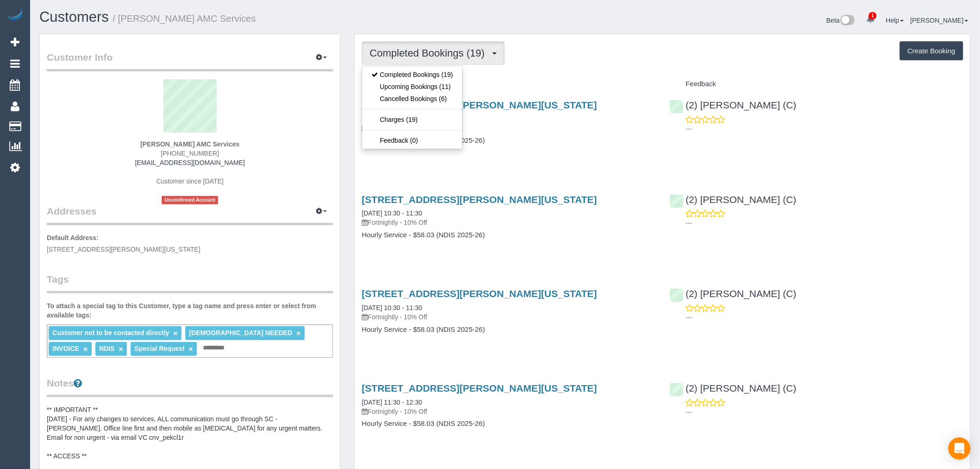 The height and width of the screenshot is (469, 980). I want to click on label: Default Address:, so click(73, 238).